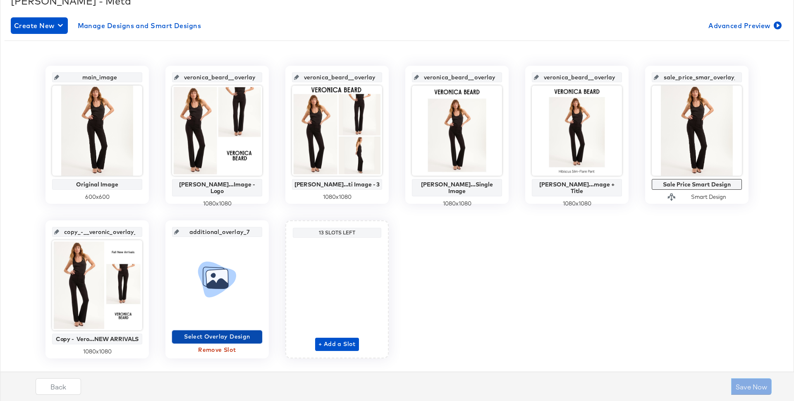 Image resolution: width=794 pixels, height=401 pixels. What do you see at coordinates (337, 233) in the screenshot?
I see `div: 13 Slots Left` at bounding box center [337, 233].